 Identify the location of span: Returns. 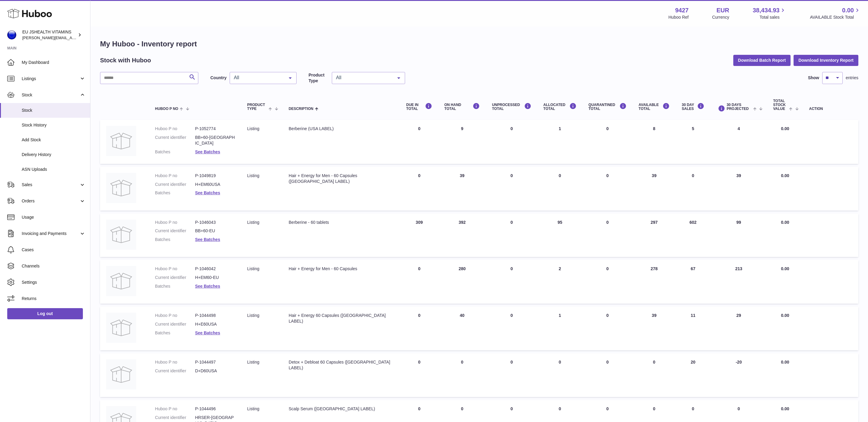
(53, 299).